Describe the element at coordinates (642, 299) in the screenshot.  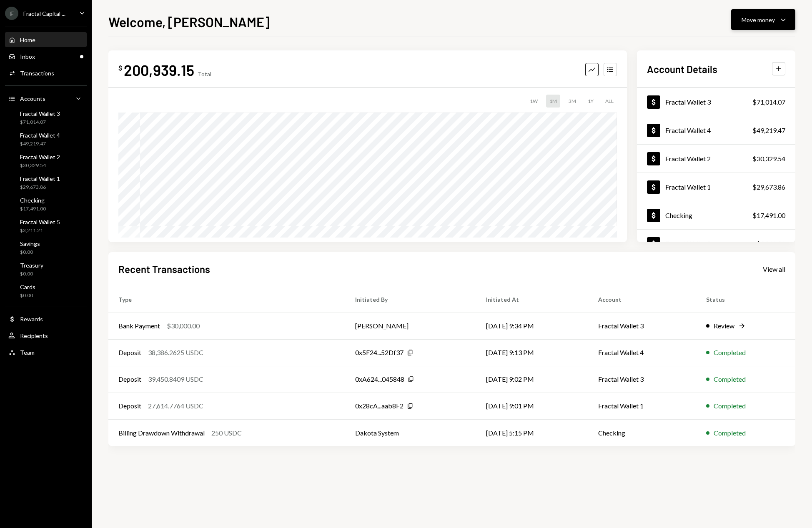
I see `th: Account` at that location.